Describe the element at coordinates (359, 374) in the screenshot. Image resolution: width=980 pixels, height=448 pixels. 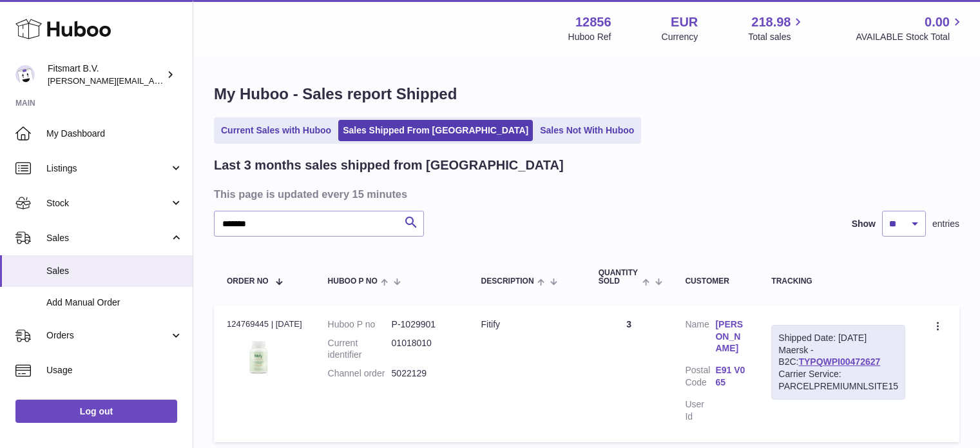
I see `dt: Channel order` at that location.